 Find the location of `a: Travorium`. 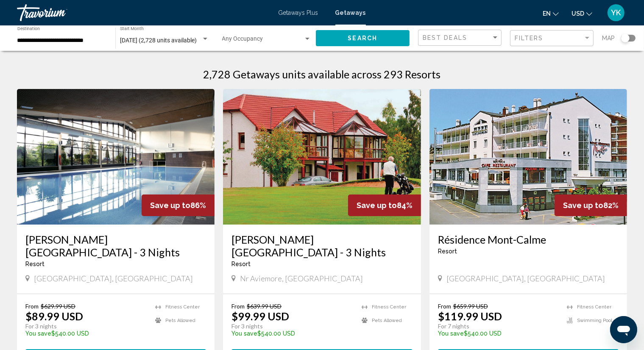

a: Travorium is located at coordinates (144, 13).